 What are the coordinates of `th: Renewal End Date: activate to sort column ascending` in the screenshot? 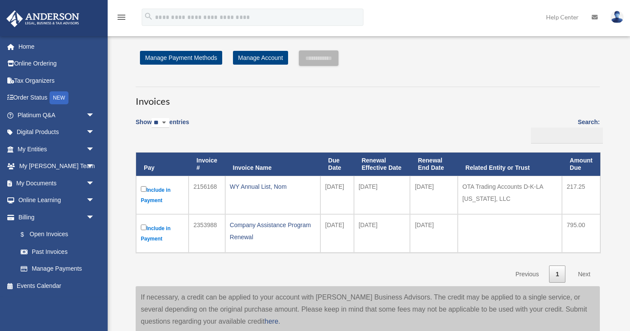 It's located at (434, 164).